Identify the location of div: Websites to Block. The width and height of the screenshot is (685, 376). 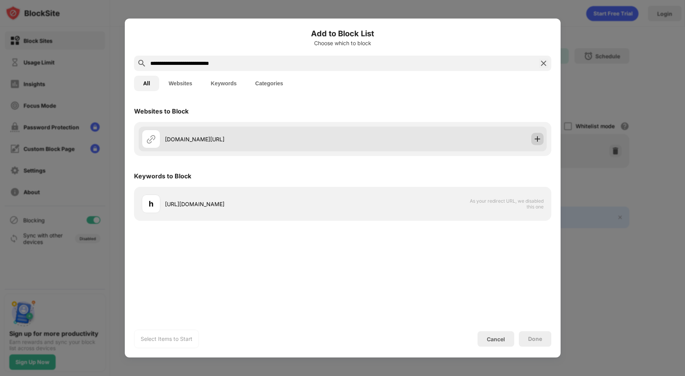
(161, 111).